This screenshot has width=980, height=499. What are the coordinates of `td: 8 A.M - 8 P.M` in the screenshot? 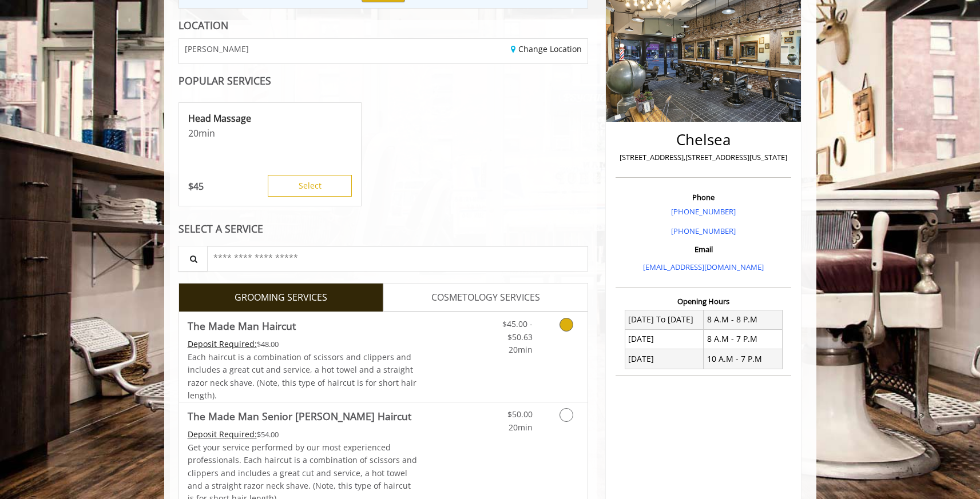 It's located at (743, 320).